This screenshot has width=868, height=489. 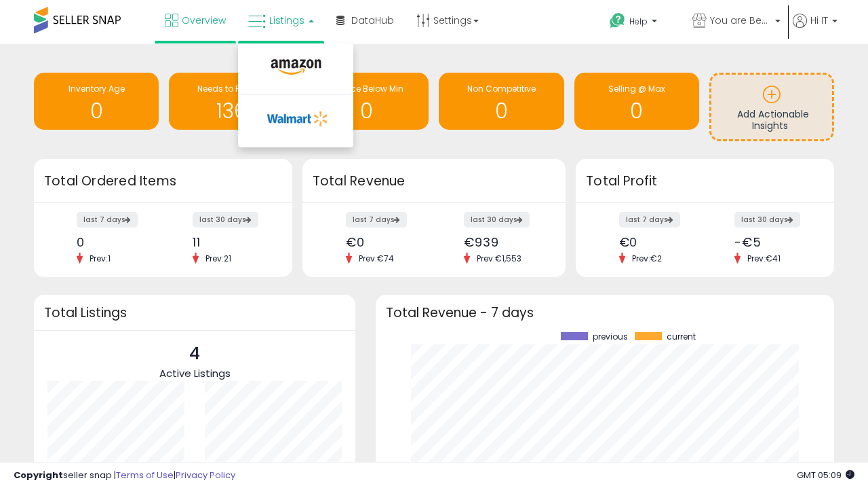 What do you see at coordinates (681, 337) in the screenshot?
I see `span: current` at bounding box center [681, 337].